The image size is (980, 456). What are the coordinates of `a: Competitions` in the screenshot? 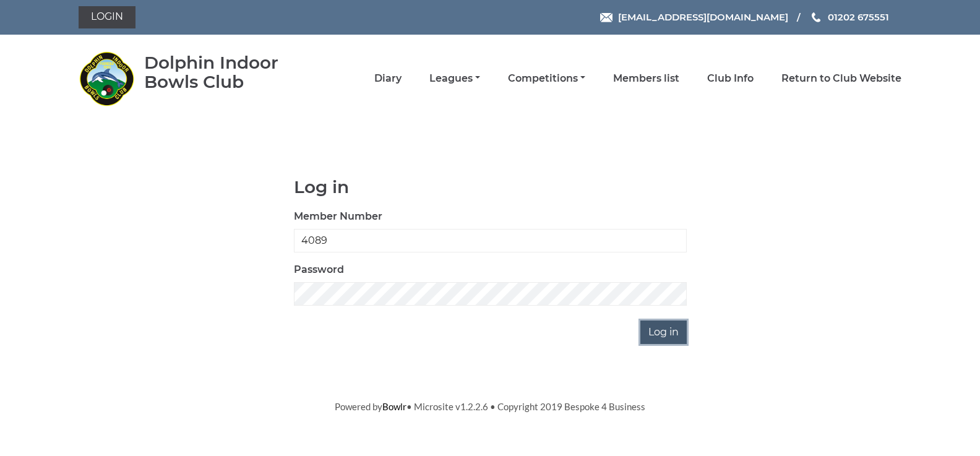 It's located at (547, 79).